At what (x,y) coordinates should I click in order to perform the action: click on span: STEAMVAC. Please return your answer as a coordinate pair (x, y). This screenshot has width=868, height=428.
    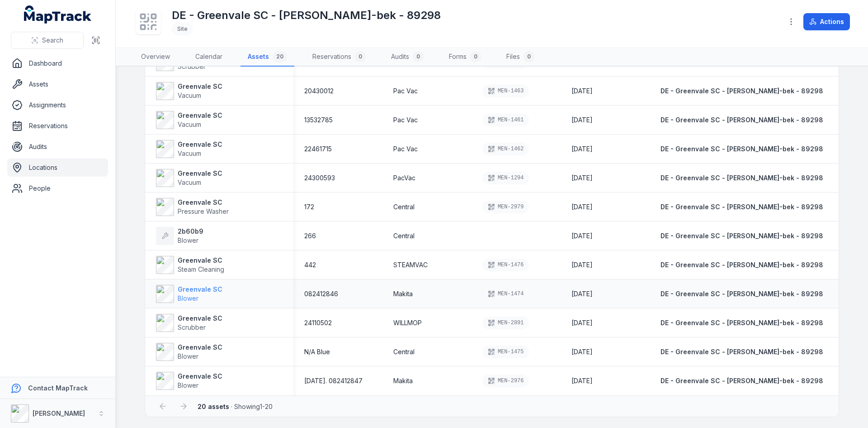
    Looking at the image, I should click on (411, 265).